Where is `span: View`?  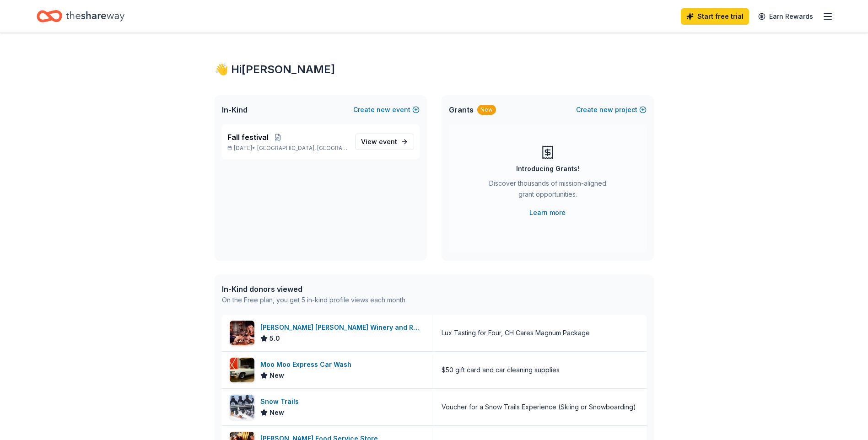 span: View is located at coordinates (379, 142).